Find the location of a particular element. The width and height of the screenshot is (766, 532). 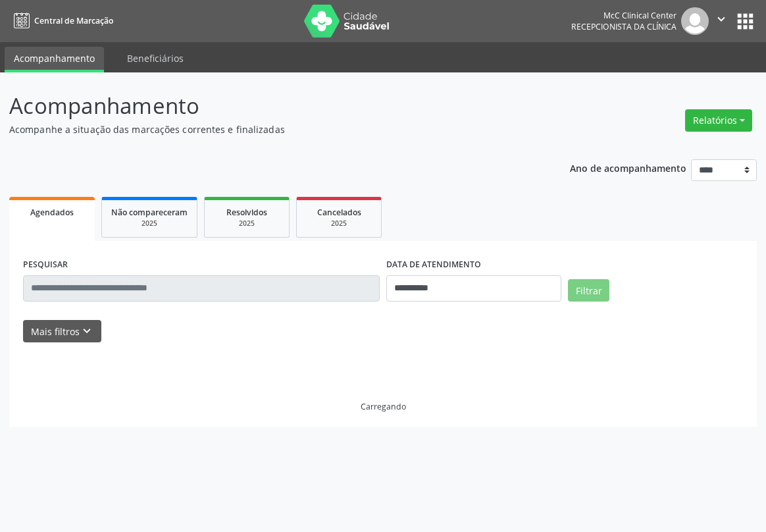

label: PESQUISAR is located at coordinates (46, 265).